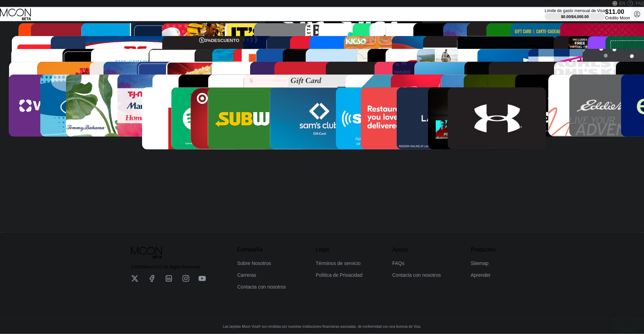 The height and width of the screenshot is (334, 644). Describe the element at coordinates (483, 250) in the screenshot. I see `div: Productos` at that location.